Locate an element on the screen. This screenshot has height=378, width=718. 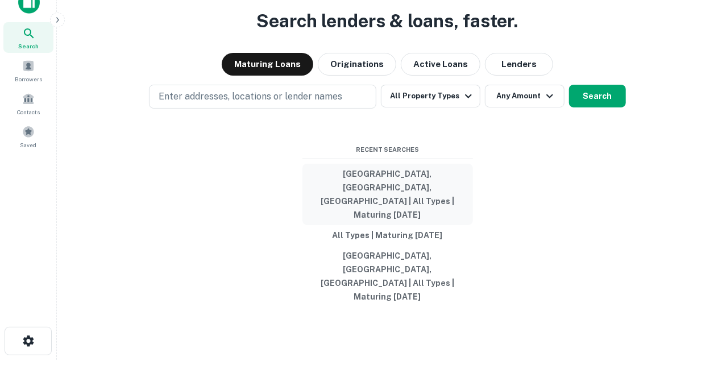
span: Borrowers is located at coordinates (28, 79).